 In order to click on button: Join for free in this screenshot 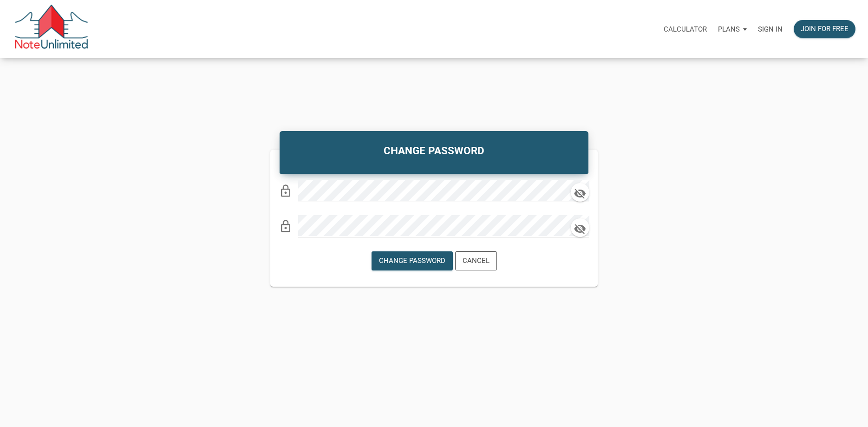, I will do `click(824, 28)`.